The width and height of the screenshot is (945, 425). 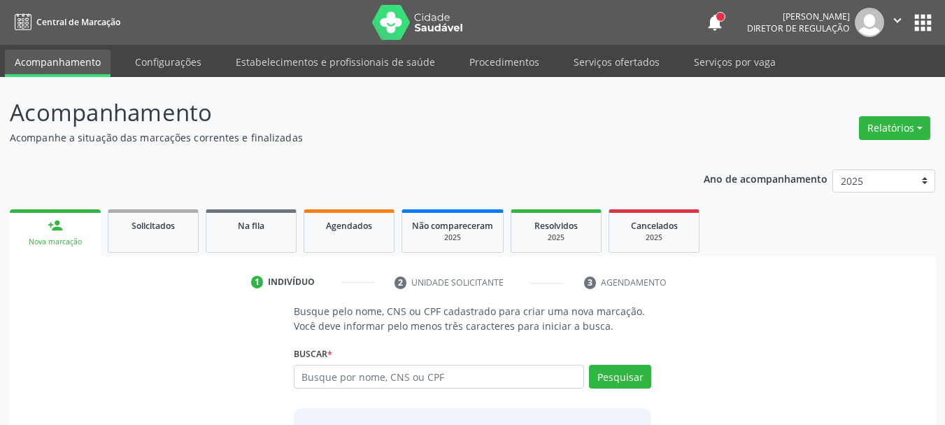 I want to click on img: img, so click(x=869, y=22).